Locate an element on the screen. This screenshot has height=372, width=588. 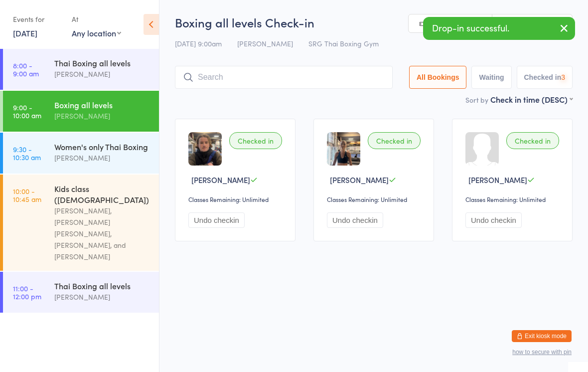
button: how to secure with pin is located at coordinates (541, 352).